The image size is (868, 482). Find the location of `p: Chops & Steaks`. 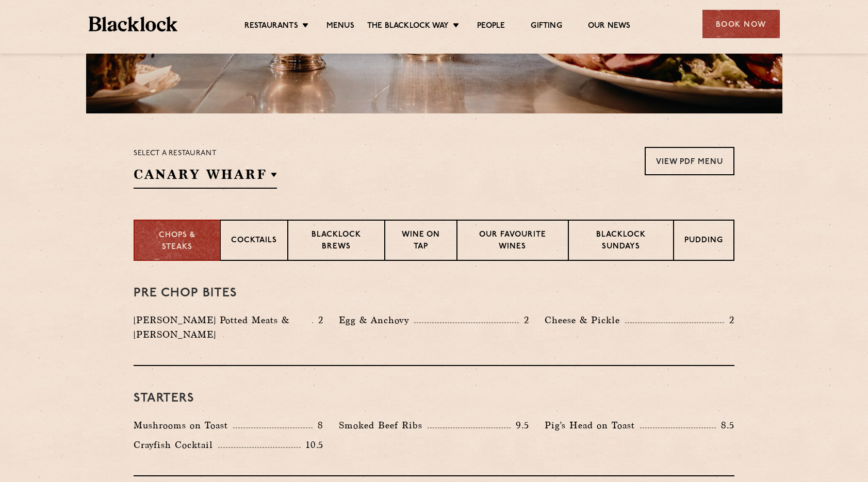

p: Chops & Steaks is located at coordinates (177, 241).